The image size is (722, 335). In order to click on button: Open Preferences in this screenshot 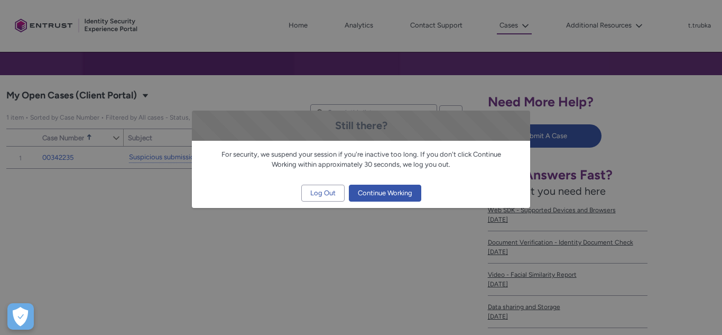, I will do `click(21, 316)`.